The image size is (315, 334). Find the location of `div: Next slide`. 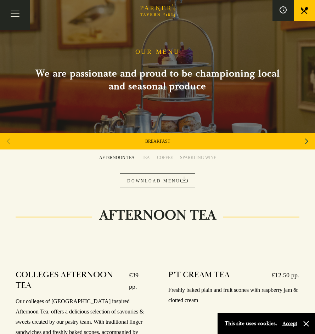

div: Next slide is located at coordinates (307, 141).